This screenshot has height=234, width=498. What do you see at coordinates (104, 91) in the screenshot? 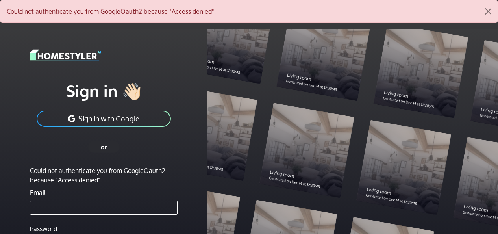
I see `h1: Sign in 👋🏻` at bounding box center [104, 91].